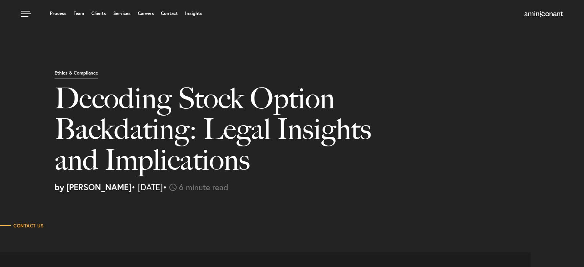 This screenshot has width=584, height=267. I want to click on a: Process, so click(58, 13).